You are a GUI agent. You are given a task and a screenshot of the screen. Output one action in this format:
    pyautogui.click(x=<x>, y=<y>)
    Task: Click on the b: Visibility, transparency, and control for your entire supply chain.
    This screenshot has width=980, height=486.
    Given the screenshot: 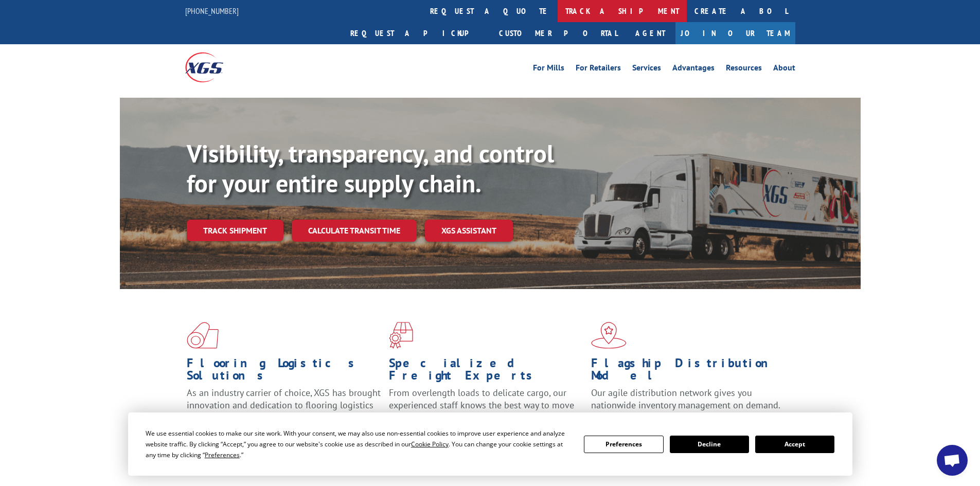 What is the action you would take?
    pyautogui.click(x=371, y=168)
    